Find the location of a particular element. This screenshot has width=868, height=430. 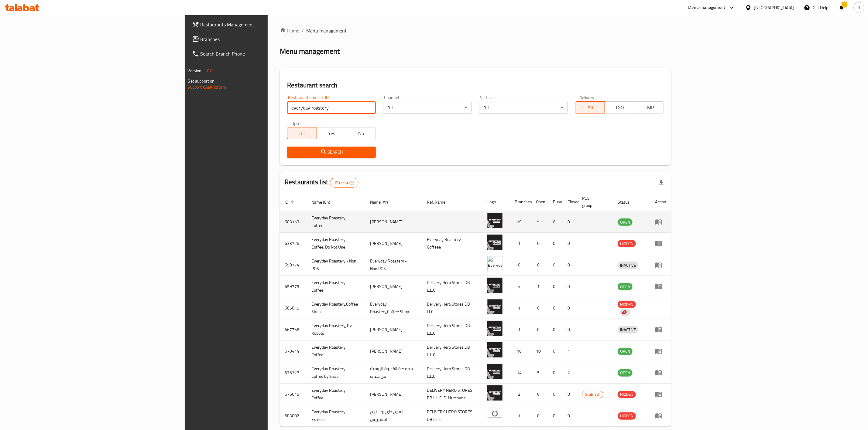

button: No is located at coordinates (361, 133).